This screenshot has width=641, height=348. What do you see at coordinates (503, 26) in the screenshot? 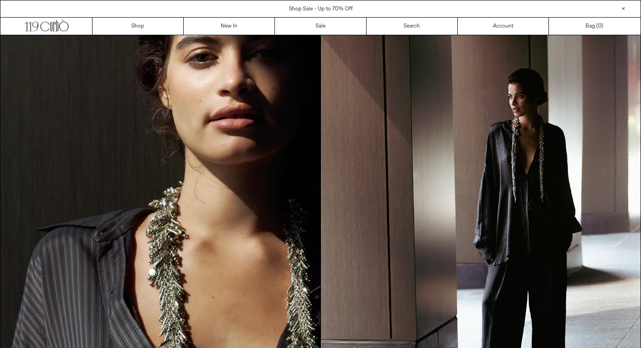
I see `a: Account` at bounding box center [503, 26].